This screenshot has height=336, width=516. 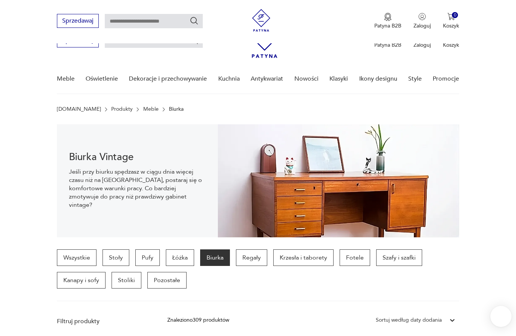 I want to click on a: Stoliki, so click(x=126, y=280).